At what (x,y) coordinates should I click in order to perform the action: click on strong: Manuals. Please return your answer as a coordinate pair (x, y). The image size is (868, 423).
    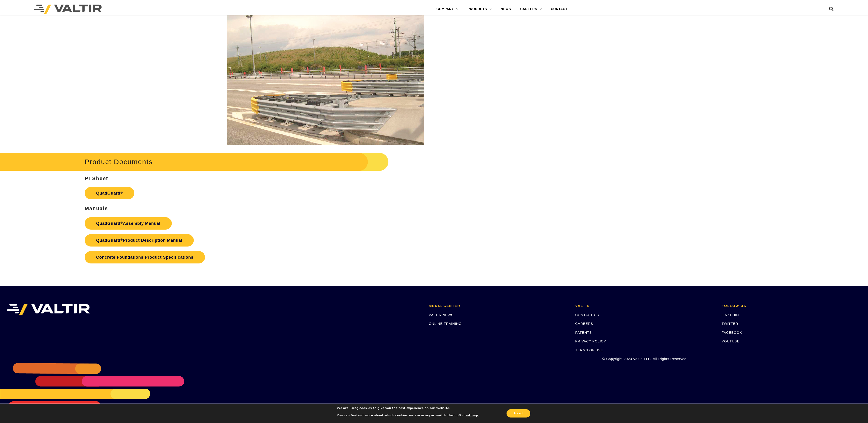
    Looking at the image, I should click on (96, 208).